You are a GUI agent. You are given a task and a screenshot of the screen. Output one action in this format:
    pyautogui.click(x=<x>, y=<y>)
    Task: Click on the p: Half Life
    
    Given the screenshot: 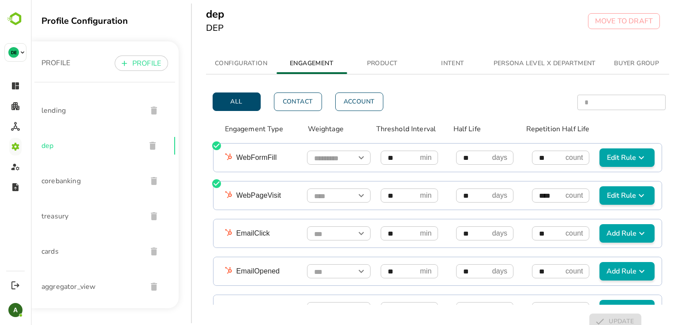 What is the action you would take?
    pyautogui.click(x=453, y=129)
    